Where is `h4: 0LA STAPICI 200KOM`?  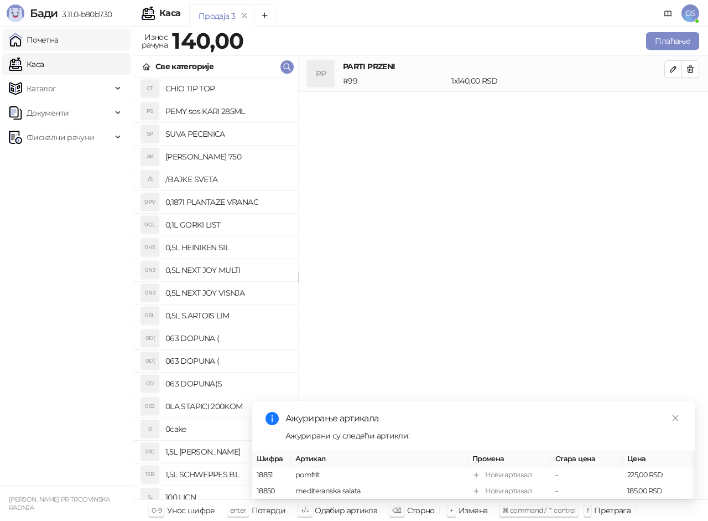 h4: 0LA STAPICI 200KOM is located at coordinates (227, 406).